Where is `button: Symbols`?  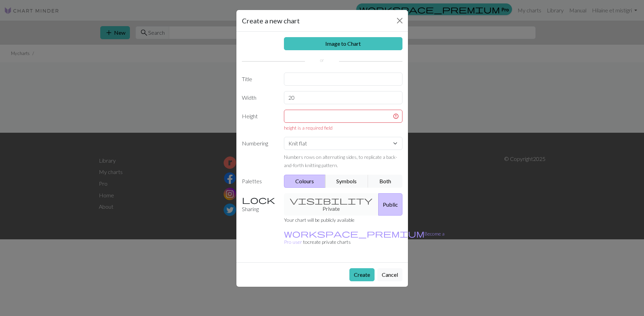 button: Symbols is located at coordinates (347, 181).